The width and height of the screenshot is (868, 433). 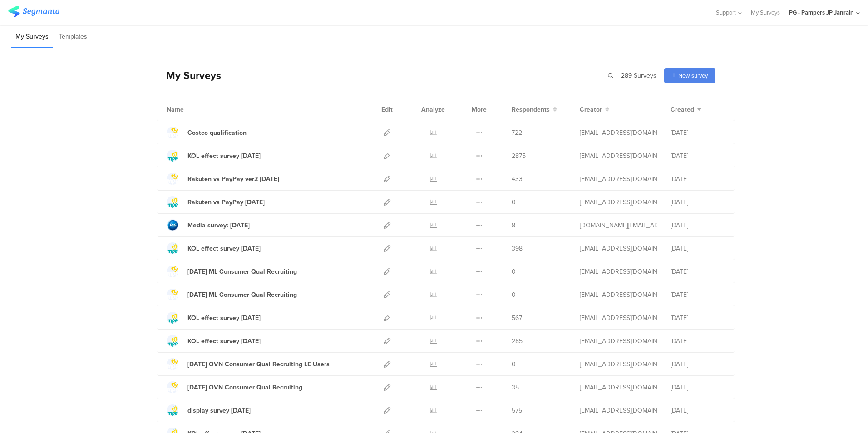 What do you see at coordinates (515, 387) in the screenshot?
I see `span: 35` at bounding box center [515, 387].